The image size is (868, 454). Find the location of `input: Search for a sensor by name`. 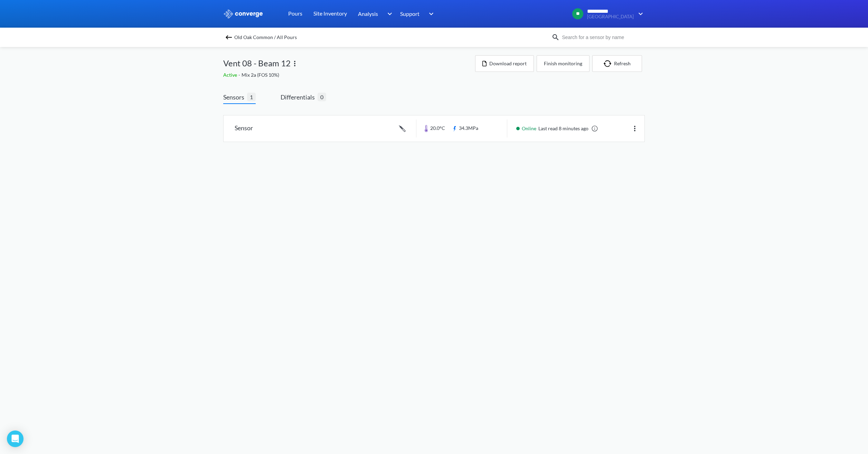

input: Search for a sensor by name is located at coordinates (601, 37).